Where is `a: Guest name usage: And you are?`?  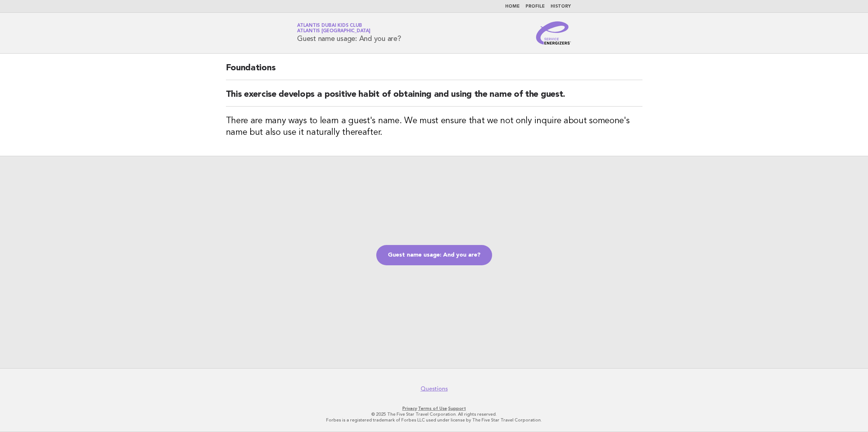
a: Guest name usage: And you are? is located at coordinates (434, 255).